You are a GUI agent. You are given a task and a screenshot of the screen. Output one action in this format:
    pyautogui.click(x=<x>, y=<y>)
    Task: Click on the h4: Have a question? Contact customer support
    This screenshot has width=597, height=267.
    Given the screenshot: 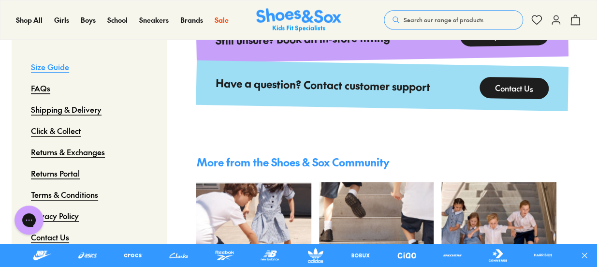 What is the action you would take?
    pyautogui.click(x=323, y=84)
    